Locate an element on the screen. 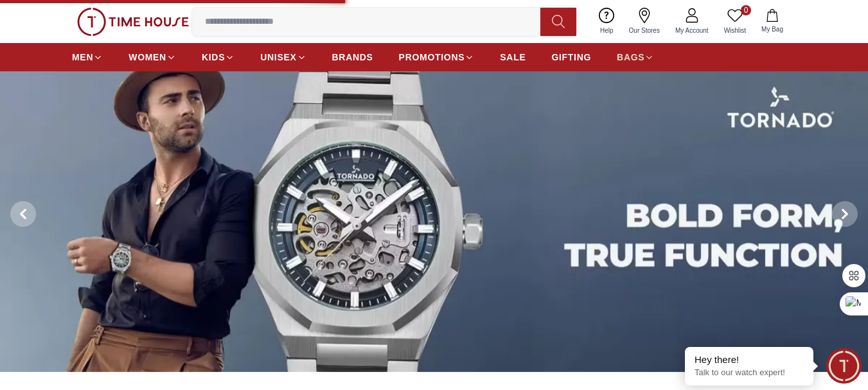 The height and width of the screenshot is (390, 868). div: Chat Widget is located at coordinates (844, 366).